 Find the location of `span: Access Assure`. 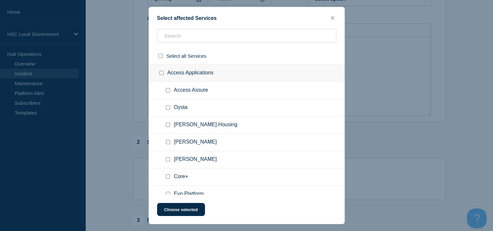

span: Access Assure is located at coordinates (191, 90).